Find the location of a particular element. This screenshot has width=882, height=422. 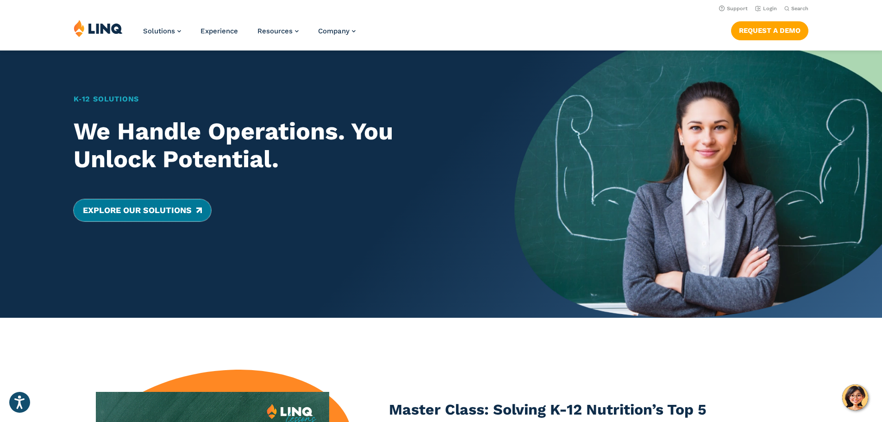

a: Experience is located at coordinates (219, 31).